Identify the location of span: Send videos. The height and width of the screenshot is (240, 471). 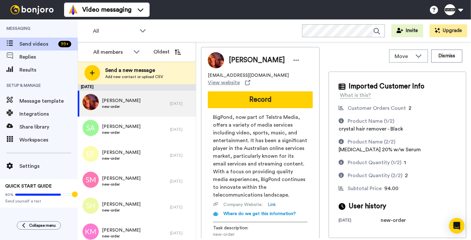
(38, 44).